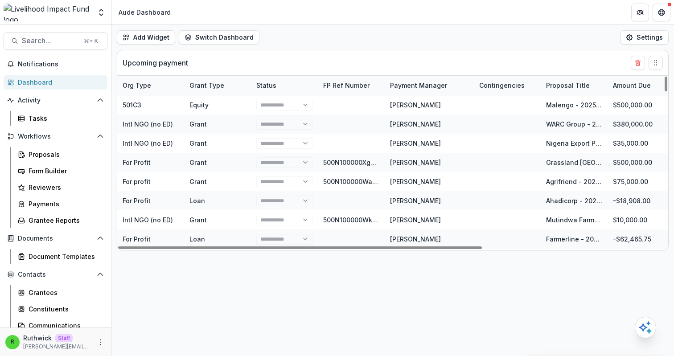 The width and height of the screenshot is (674, 356). I want to click on button: Open Activity, so click(55, 100).